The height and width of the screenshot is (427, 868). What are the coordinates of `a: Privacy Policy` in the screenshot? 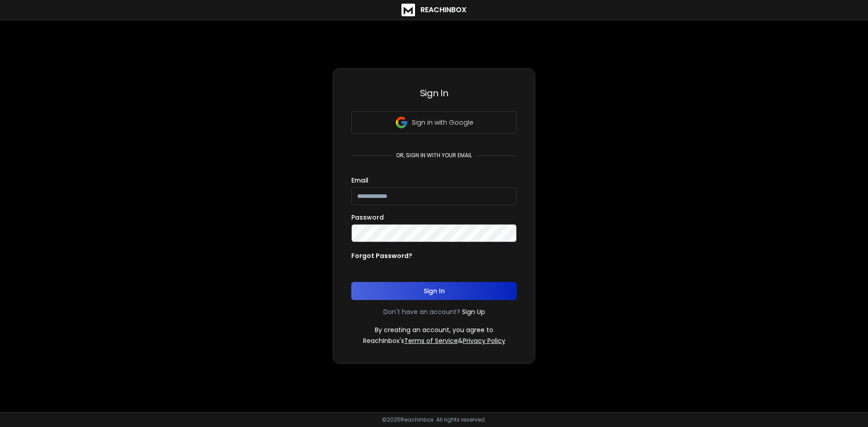 It's located at (484, 340).